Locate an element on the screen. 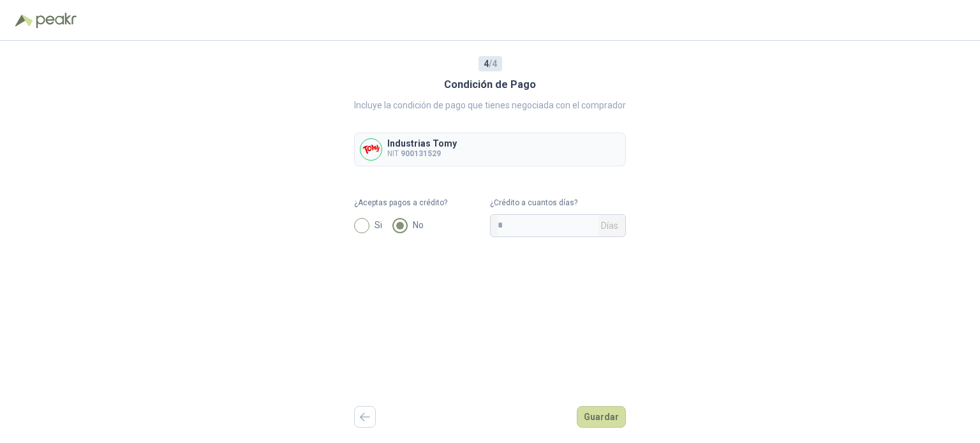 The image size is (980, 443). span: No is located at coordinates (418, 225).